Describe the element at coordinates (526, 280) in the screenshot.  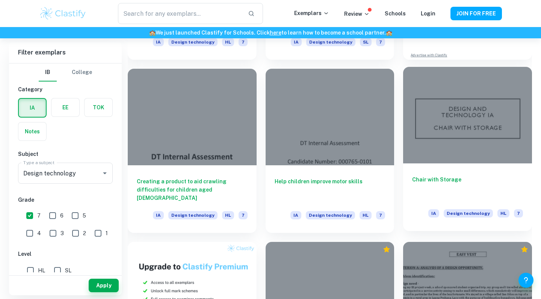
I see `button: Help and Feedback` at that location.